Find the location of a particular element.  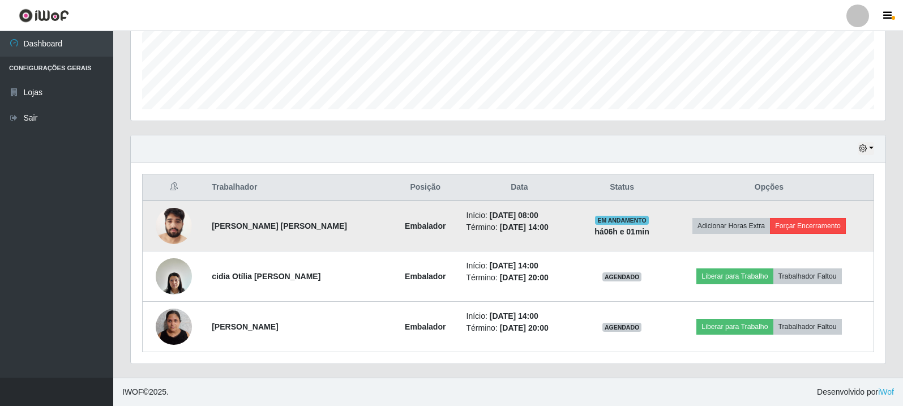

a: iWof is located at coordinates (886, 392).